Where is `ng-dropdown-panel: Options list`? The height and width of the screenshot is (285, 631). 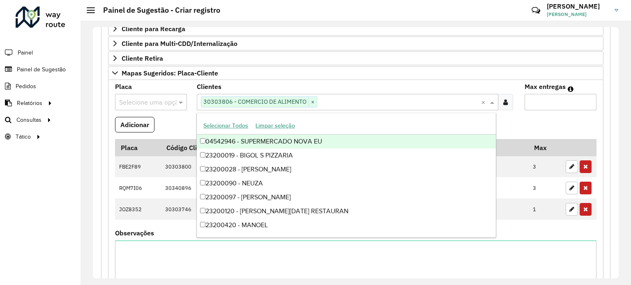 ng-dropdown-panel: Options list is located at coordinates (346, 175).